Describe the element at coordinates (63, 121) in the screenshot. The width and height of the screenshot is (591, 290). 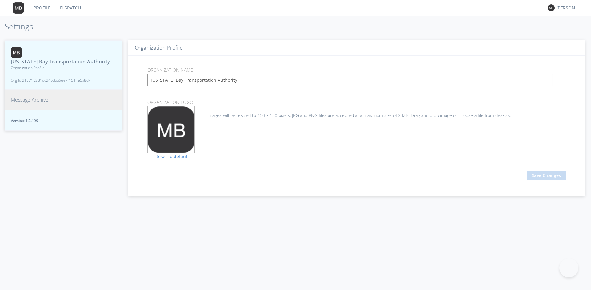
I see `span: Version: 1.2.199` at that location.